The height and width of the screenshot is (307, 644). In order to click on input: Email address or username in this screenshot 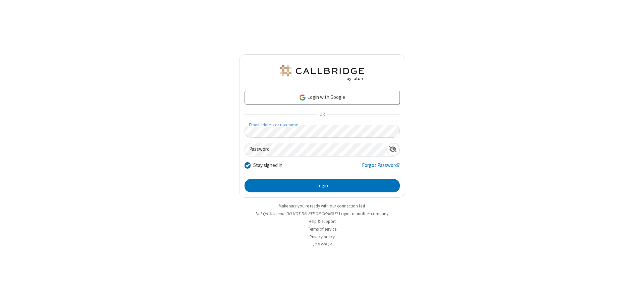, I will do `click(322, 131)`.